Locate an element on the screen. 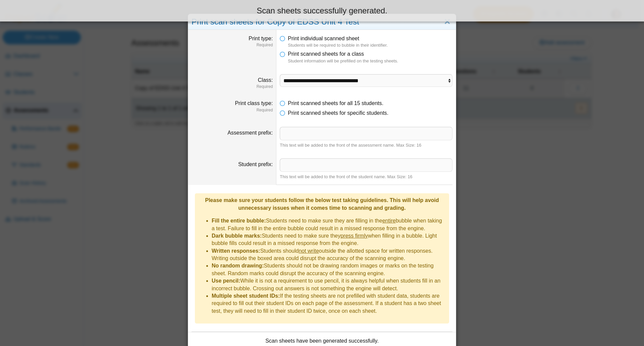 The height and width of the screenshot is (346, 644). b: Multiple sheet student IDs: is located at coordinates (246, 296).